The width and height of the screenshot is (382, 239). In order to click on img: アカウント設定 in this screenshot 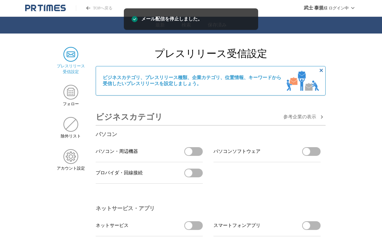, I will do `click(71, 157)`.